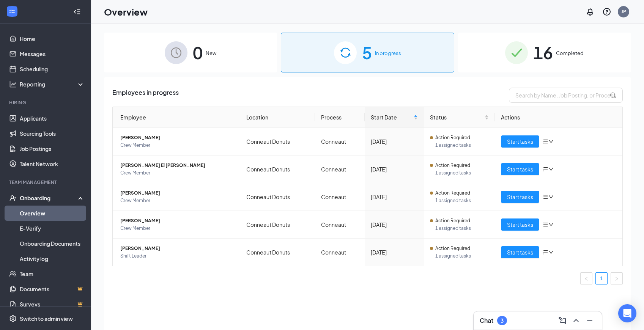 This screenshot has height=330, width=644. Describe the element at coordinates (456, 117) in the screenshot. I see `span: Status` at that location.